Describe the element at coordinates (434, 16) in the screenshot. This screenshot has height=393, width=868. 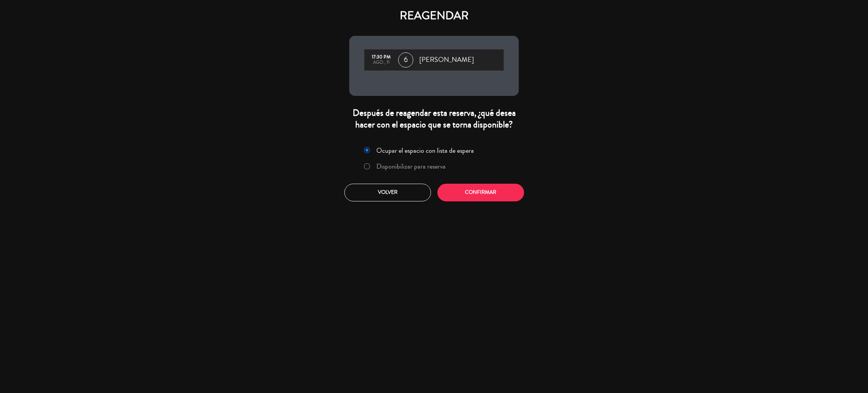
I see `h4: REAGENDAR` at that location.